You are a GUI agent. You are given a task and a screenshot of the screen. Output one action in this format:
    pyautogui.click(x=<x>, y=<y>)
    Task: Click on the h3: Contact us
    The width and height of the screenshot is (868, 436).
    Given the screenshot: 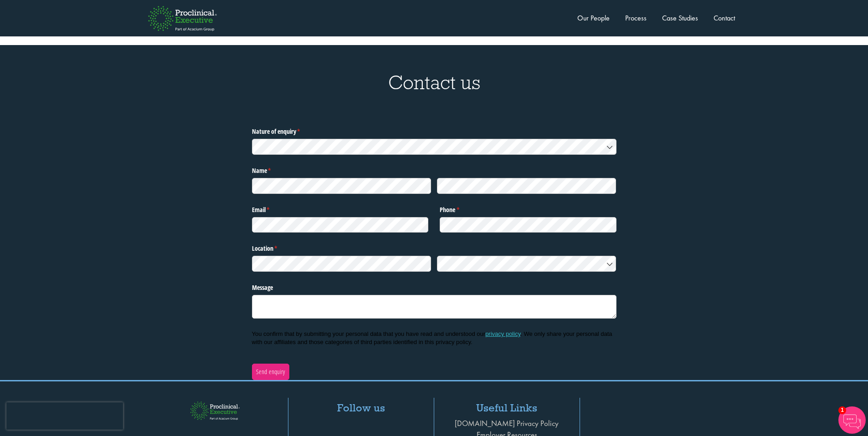 What is the action you would take?
    pyautogui.click(x=434, y=83)
    